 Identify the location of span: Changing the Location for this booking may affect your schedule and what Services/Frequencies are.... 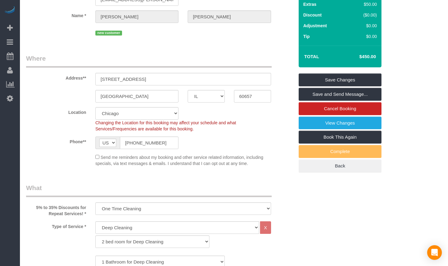
(165, 126).